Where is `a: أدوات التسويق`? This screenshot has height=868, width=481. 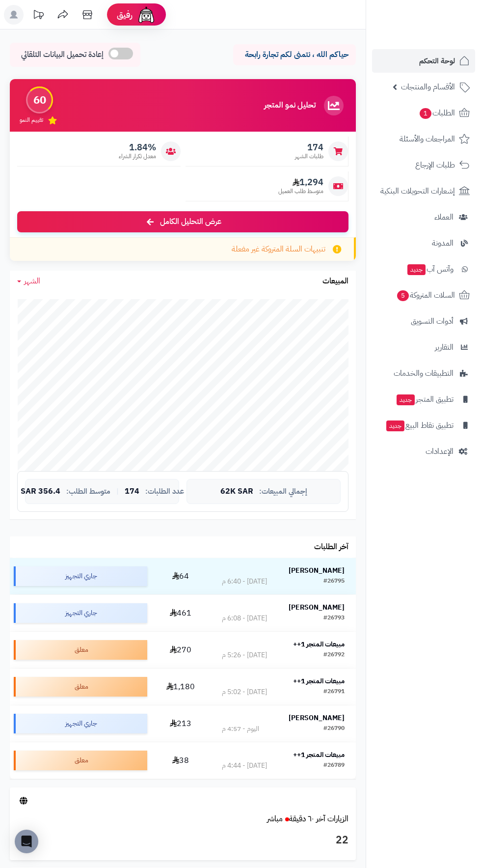 a: أدوات التسويق is located at coordinates (424, 321).